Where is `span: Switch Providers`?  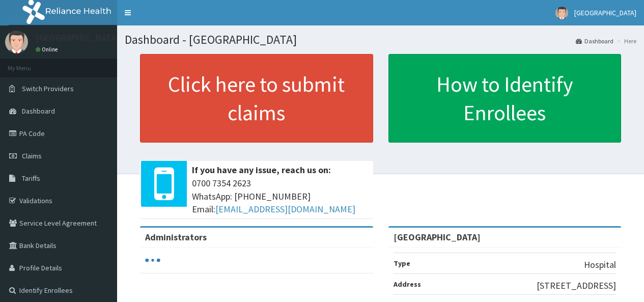 span: Switch Providers is located at coordinates (48, 89).